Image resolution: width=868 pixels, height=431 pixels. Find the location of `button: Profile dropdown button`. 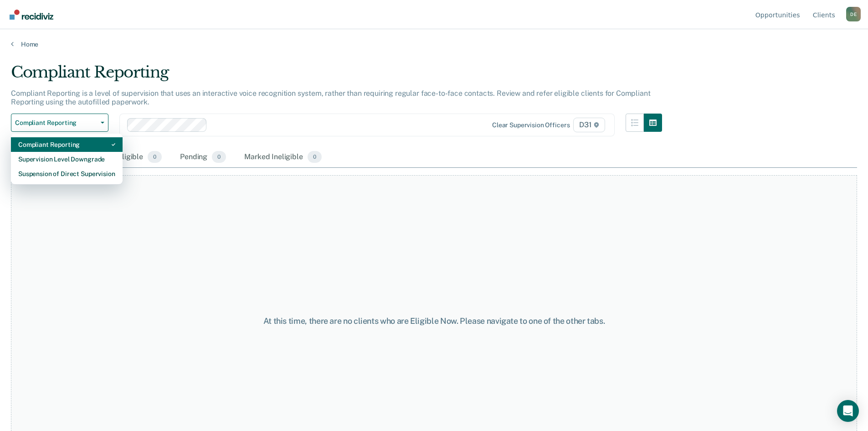

button: Profile dropdown button is located at coordinates (854, 14).